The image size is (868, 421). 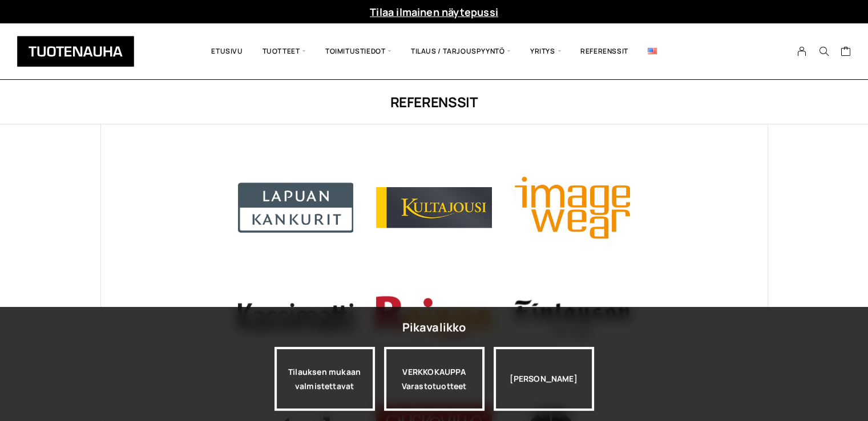 What do you see at coordinates (358, 52) in the screenshot?
I see `span: Toimitustiedot` at bounding box center [358, 52].